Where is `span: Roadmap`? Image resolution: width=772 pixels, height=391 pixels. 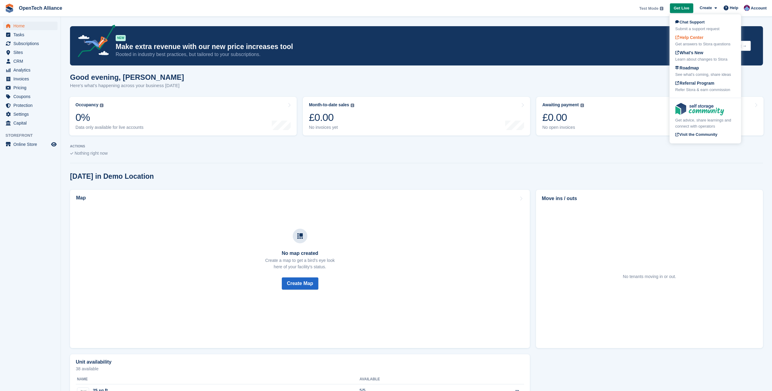
span: Roadmap is located at coordinates (687, 68).